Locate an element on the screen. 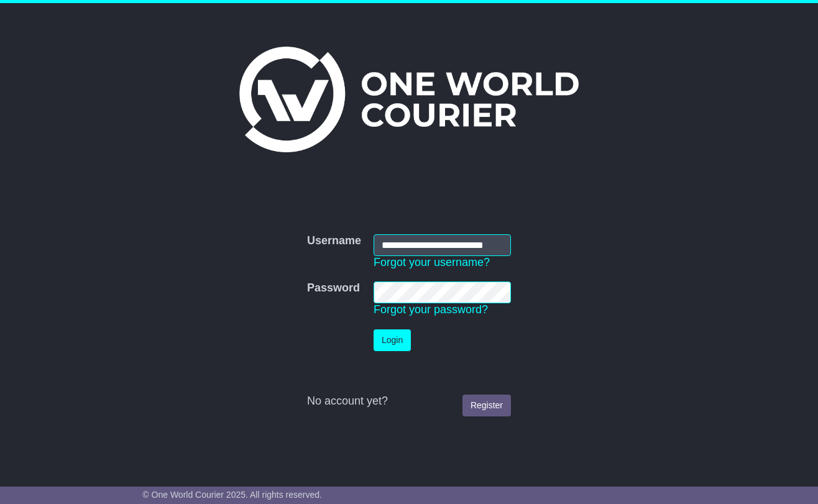  span: © One World Courier 2025. All rights reserved. is located at coordinates (232, 494).